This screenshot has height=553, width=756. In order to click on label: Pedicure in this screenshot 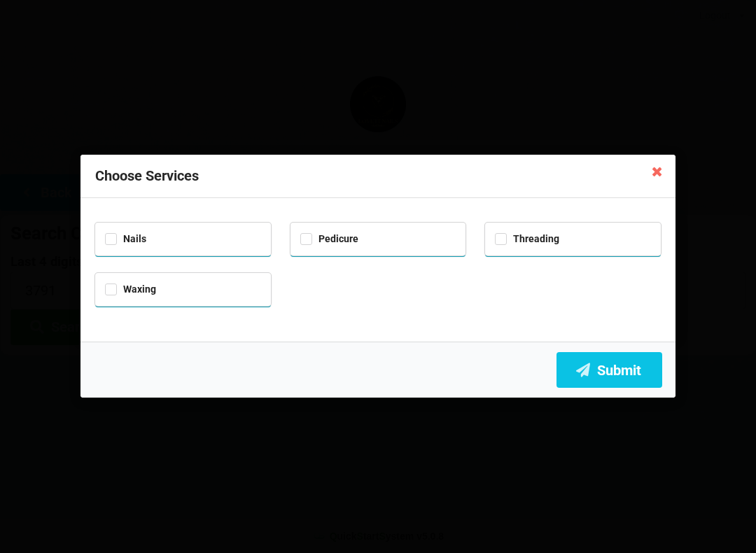, I will do `click(329, 239)`.